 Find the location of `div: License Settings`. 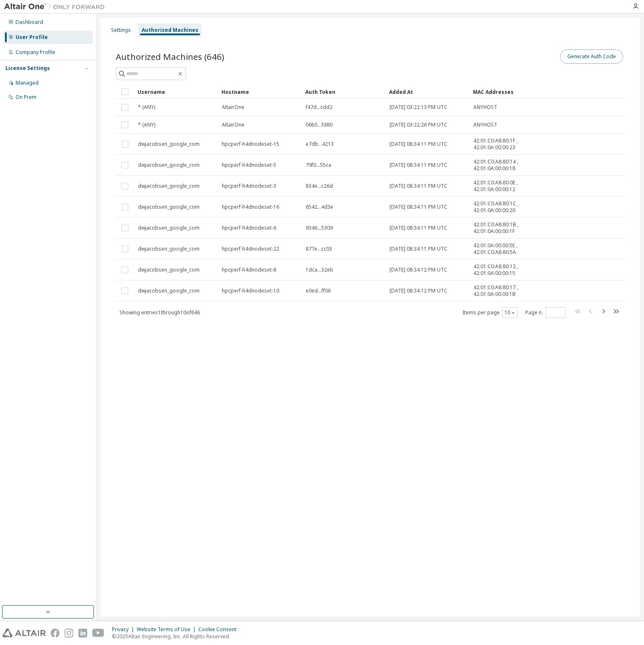

div: License Settings is located at coordinates (28, 68).